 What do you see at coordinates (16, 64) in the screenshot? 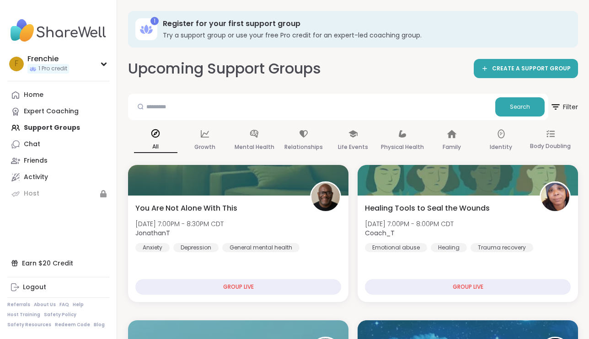
I see `span: F` at bounding box center [16, 64].